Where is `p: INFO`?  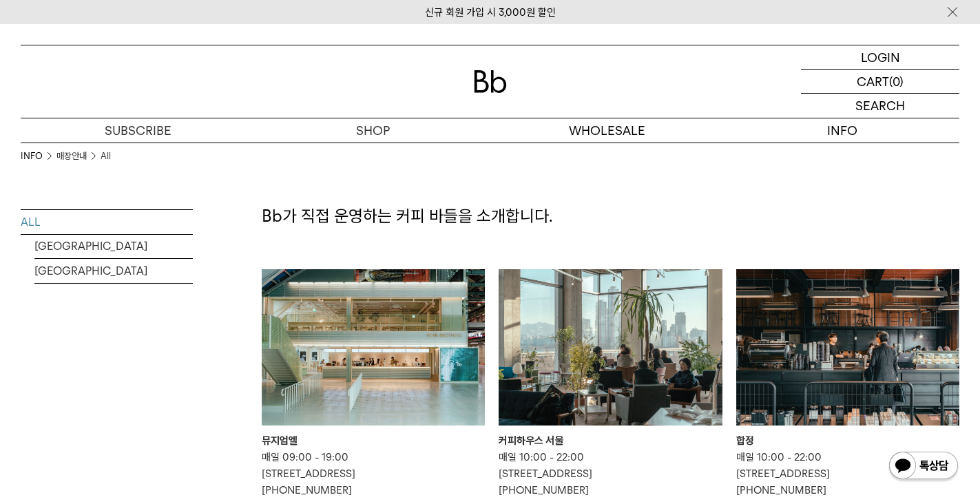
p: INFO is located at coordinates (842, 130).